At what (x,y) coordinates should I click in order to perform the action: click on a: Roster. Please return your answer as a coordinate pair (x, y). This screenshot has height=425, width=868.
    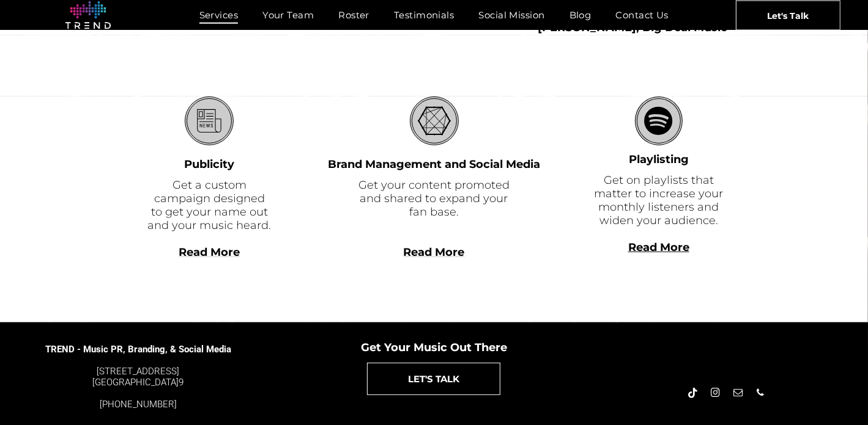
    Looking at the image, I should click on (353, 15).